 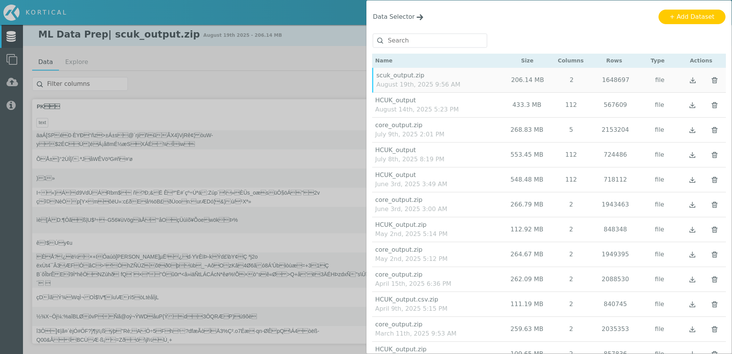 What do you see at coordinates (614, 60) in the screenshot?
I see `div: Rows` at bounding box center [614, 60].